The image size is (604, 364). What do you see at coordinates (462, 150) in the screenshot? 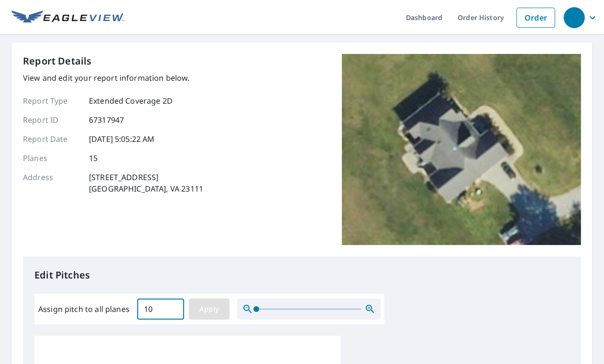
I see `img: Top image` at bounding box center [462, 150].